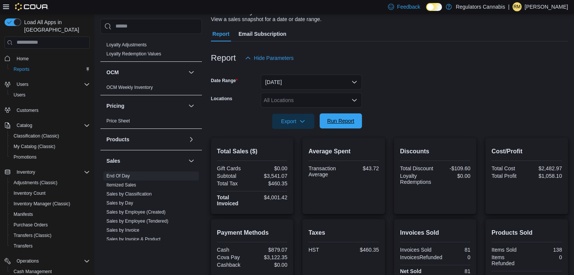  I want to click on h2: Discounts, so click(435, 152).